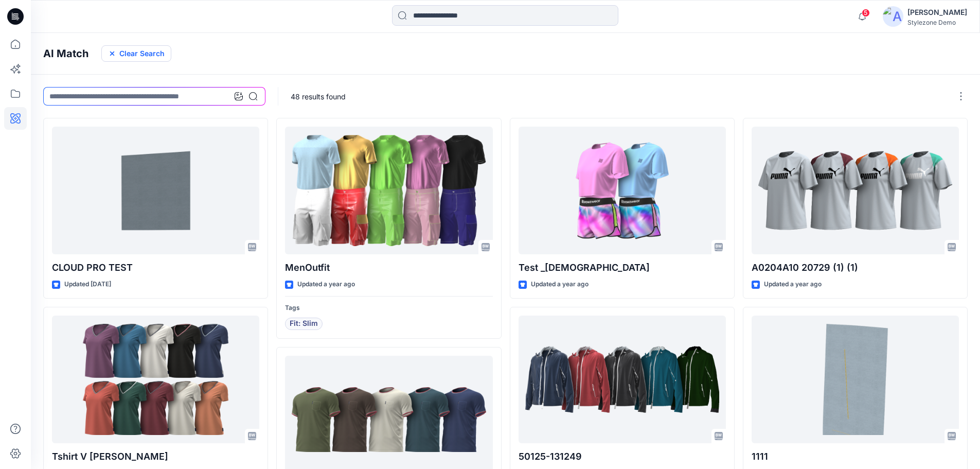 The width and height of the screenshot is (980, 469). I want to click on img: avatar, so click(893, 16).